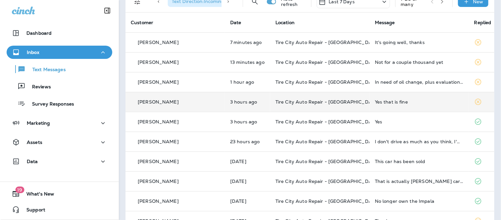 Image resolution: width=501 pixels, height=220 pixels. What do you see at coordinates (59, 142) in the screenshot?
I see `button: Assets` at bounding box center [59, 142].